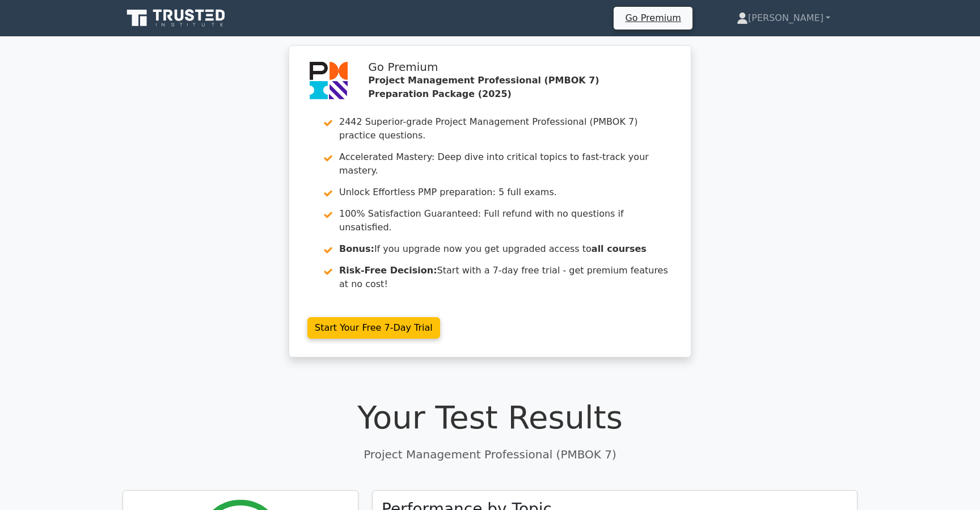  What do you see at coordinates (653, 18) in the screenshot?
I see `a: Go Premium` at bounding box center [653, 18].